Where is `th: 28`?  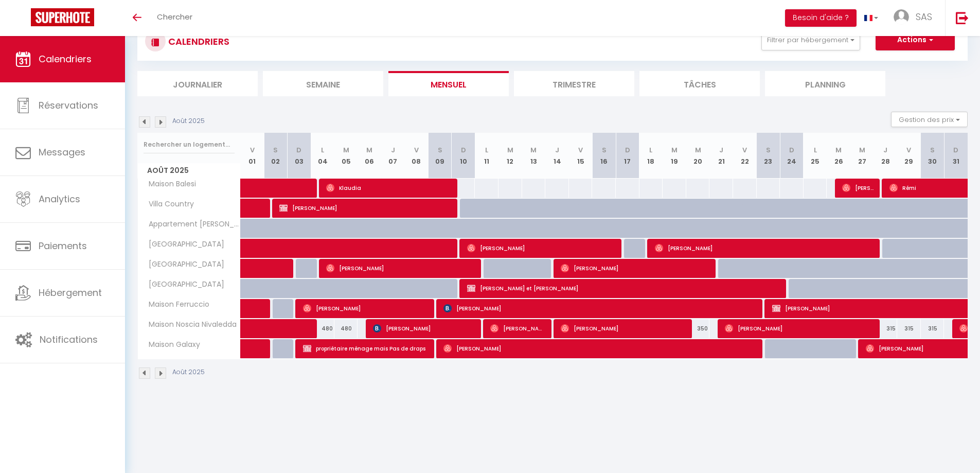
th: 28 is located at coordinates (886, 155).